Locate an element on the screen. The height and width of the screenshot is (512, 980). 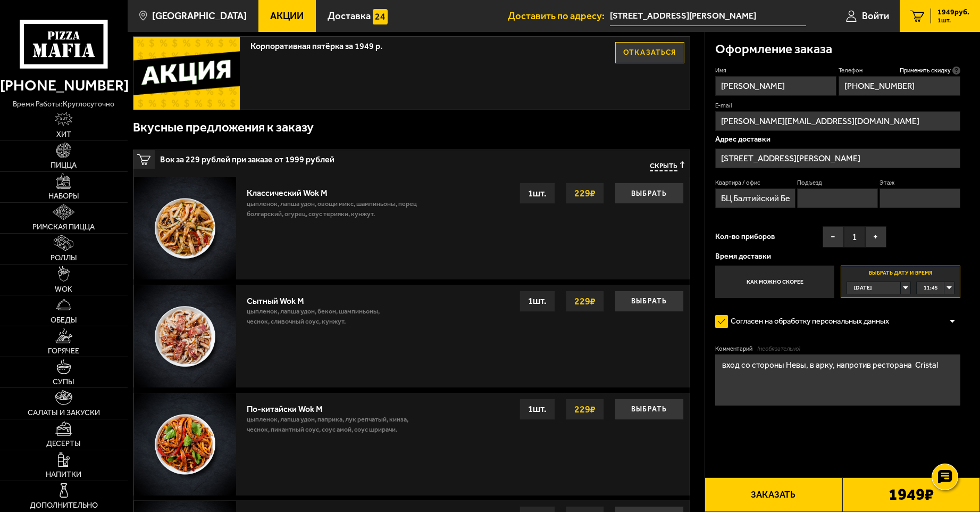
span: 1 шт. is located at coordinates (954, 20).